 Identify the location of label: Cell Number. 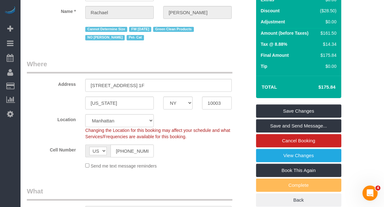
(51, 149).